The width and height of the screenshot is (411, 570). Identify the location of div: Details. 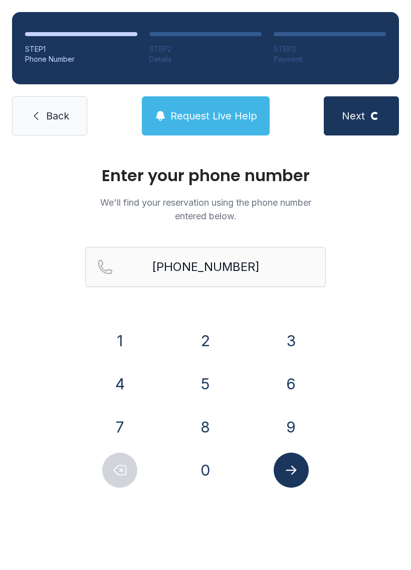
(206, 59).